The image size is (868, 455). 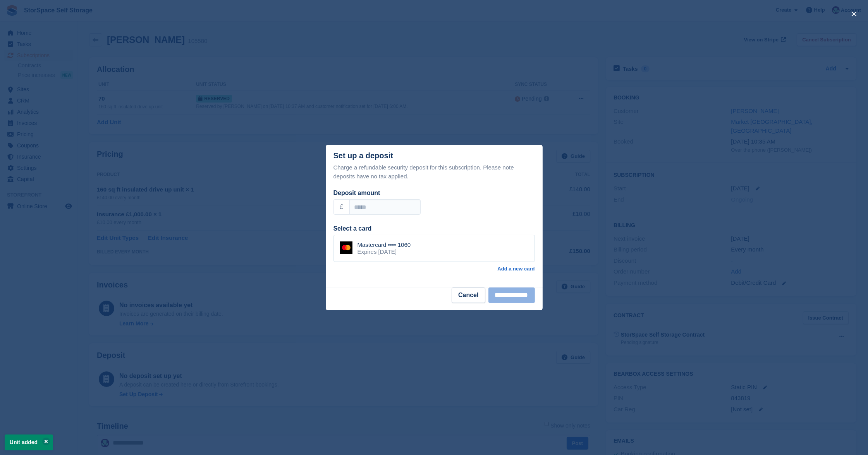 I want to click on div: Mastercard •••• 1060, so click(x=384, y=245).